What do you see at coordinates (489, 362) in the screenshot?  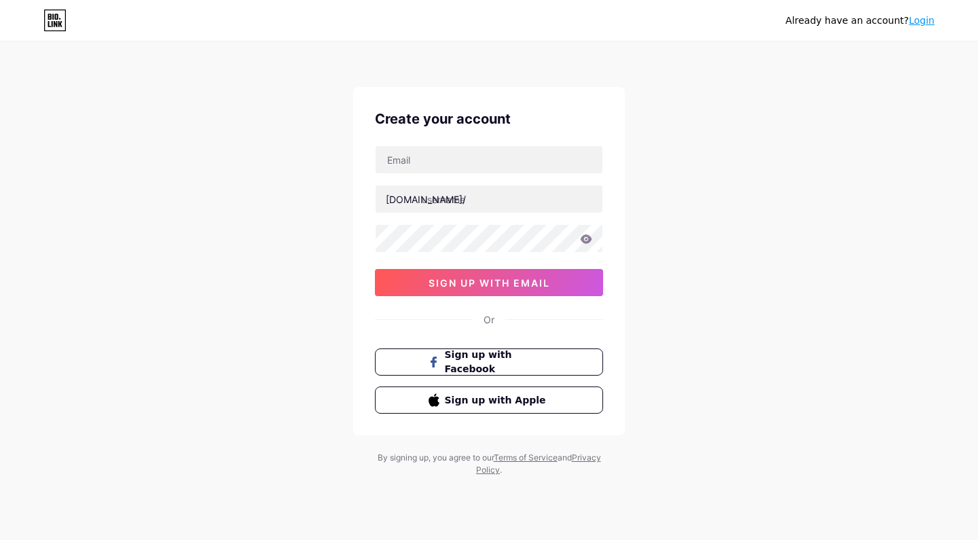 I see `button: Sign up with Facebook` at bounding box center [489, 362].